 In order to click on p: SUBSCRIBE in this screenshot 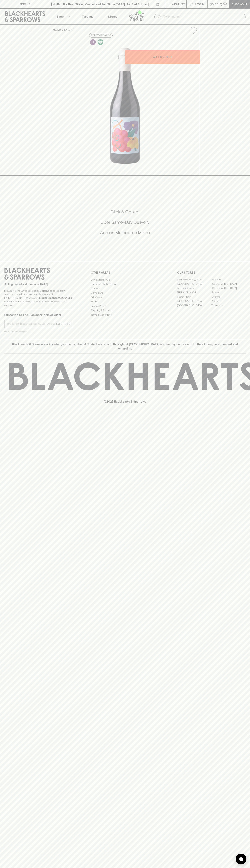, I will do `click(64, 324)`.